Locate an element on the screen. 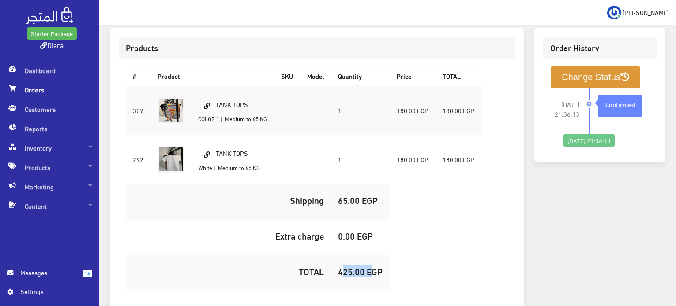  span: Products is located at coordinates (49, 168).